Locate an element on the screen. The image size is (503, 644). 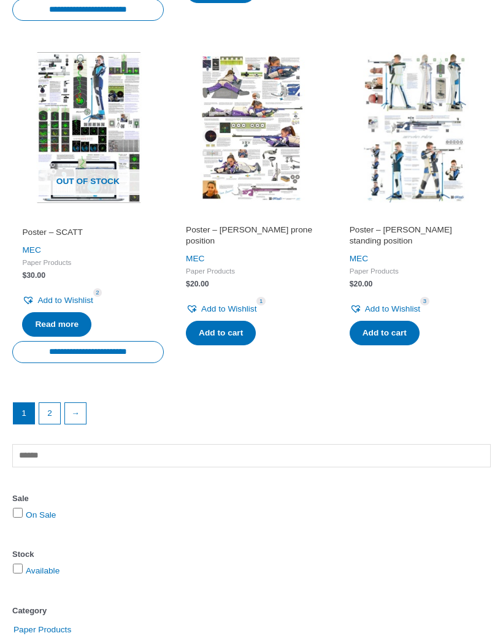
h2: Poster – SCATT is located at coordinates (88, 233).